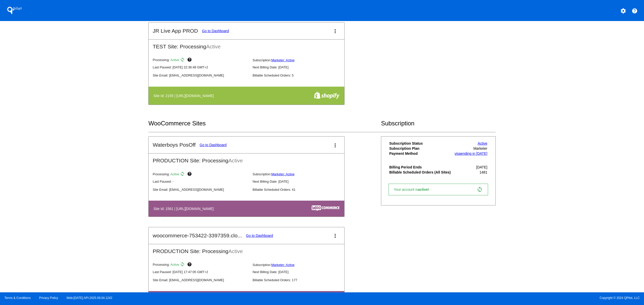  I want to click on a: Terms & Conditions, so click(17, 298).